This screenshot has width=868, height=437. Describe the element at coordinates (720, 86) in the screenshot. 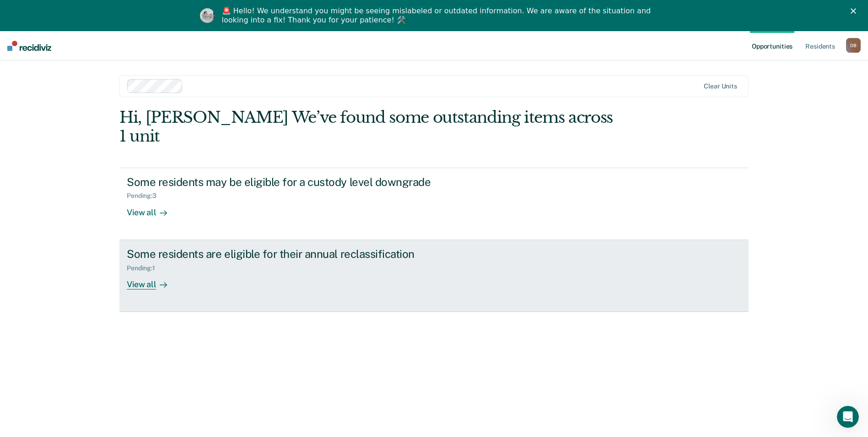

I see `div: Clear units` at that location.